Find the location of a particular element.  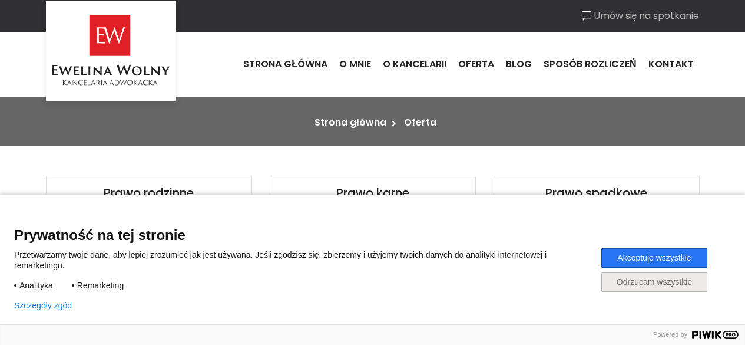

span: Powered by is located at coordinates (671, 334).